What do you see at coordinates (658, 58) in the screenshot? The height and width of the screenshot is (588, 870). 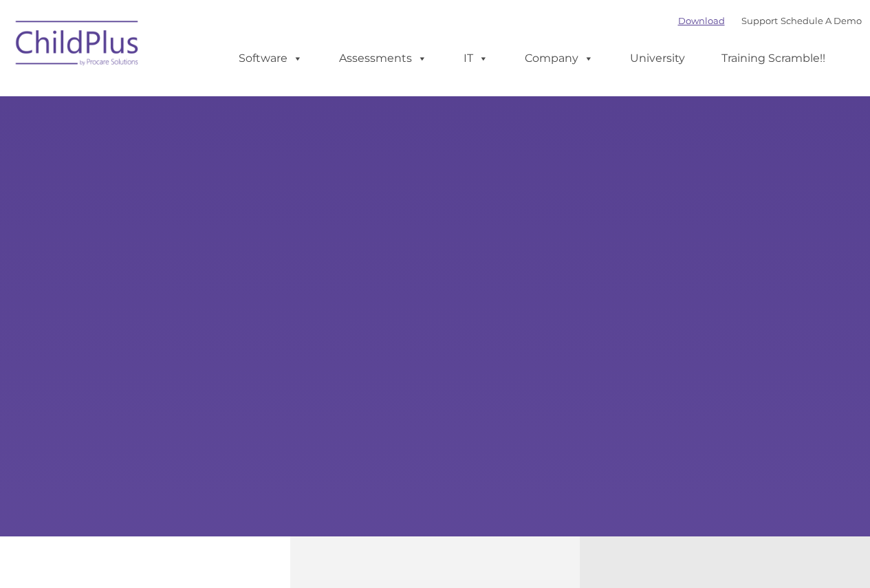 I see `a: University` at bounding box center [658, 58].